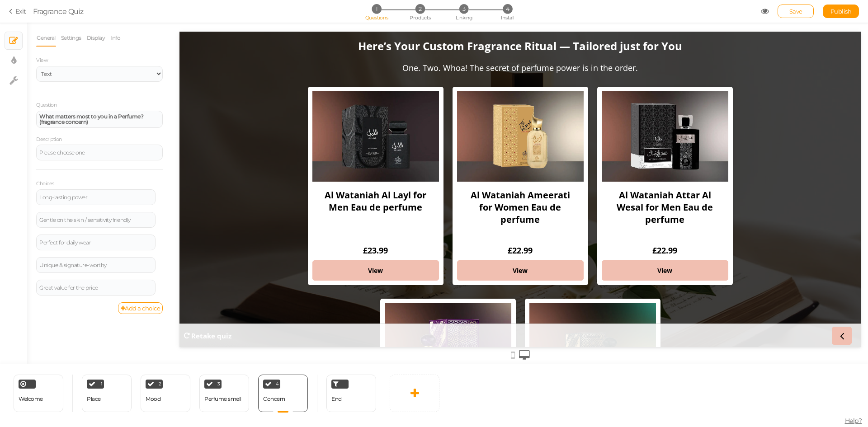 The image size is (868, 427). Describe the element at coordinates (38, 393) in the screenshot. I see `div: Welcome` at that location.